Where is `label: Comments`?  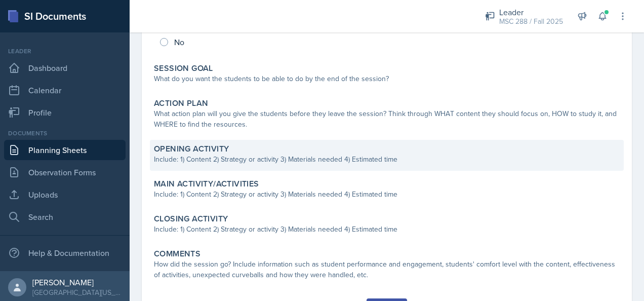
label: Comments is located at coordinates (177, 253).